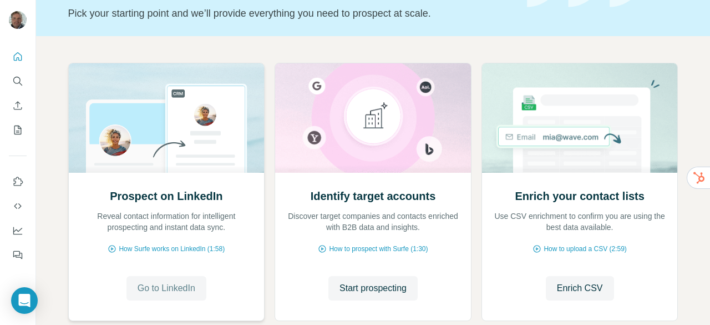 The image size is (710, 325). I want to click on p: Pick your starting point and we’ll provide everything you need to prospect at scale., so click(291, 13).